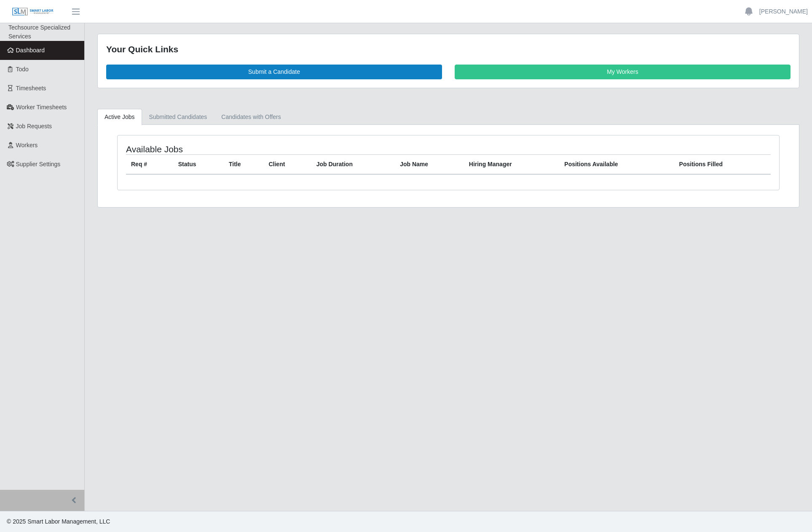 This screenshot has height=532, width=812. What do you see at coordinates (257, 149) in the screenshot?
I see `h4: Available Jobs` at bounding box center [257, 149].